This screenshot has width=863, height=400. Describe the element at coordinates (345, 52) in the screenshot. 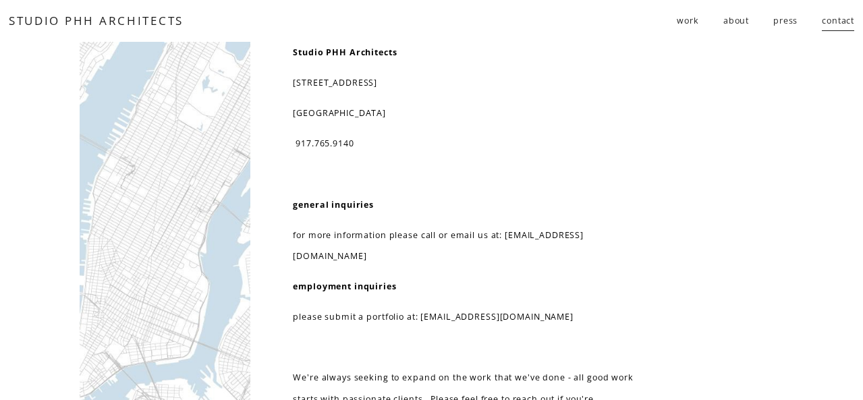

I see `strong: Studio PHH Architects` at that location.